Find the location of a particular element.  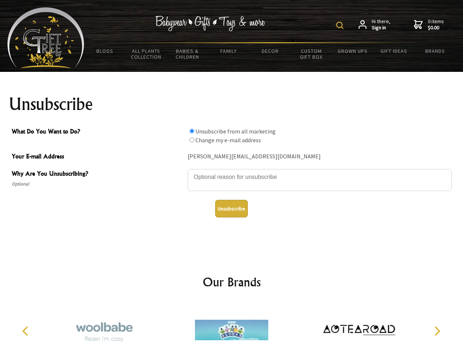

a: Hi there,Sign in is located at coordinates (374, 25).